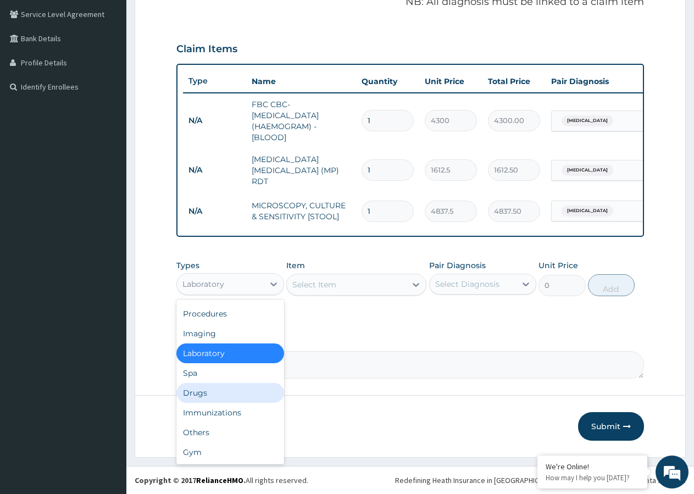 This screenshot has height=494, width=694. Describe the element at coordinates (606, 81) in the screenshot. I see `th: Pair Diagnosis` at that location.